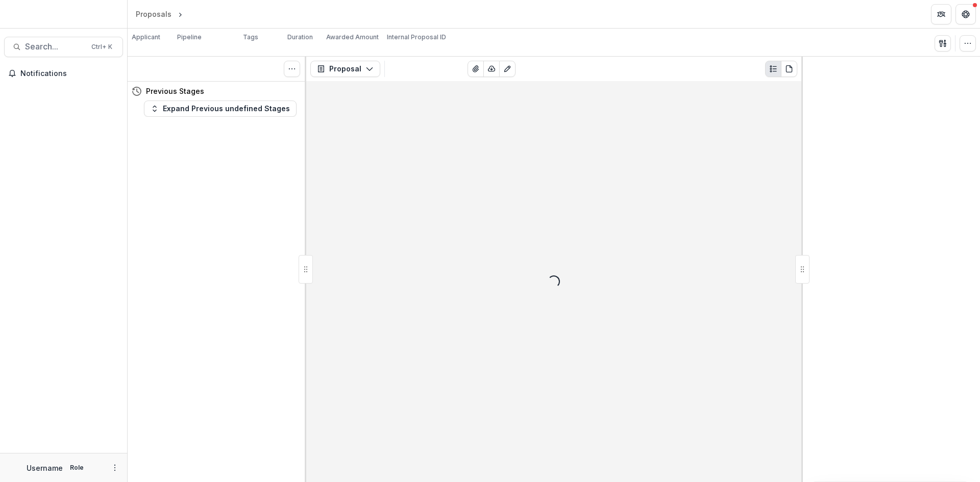 The height and width of the screenshot is (482, 980). Describe the element at coordinates (153, 14) in the screenshot. I see `div: Proposals` at that location.